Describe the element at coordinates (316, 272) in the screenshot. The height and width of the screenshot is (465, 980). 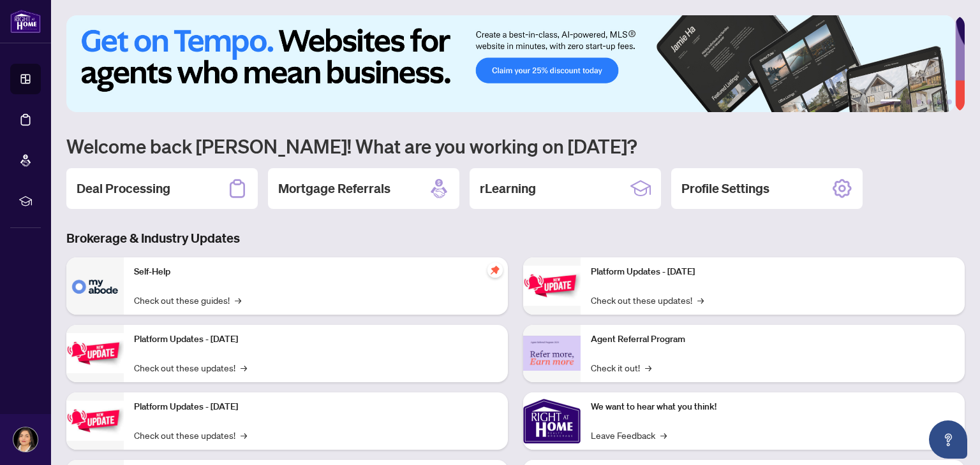
I see `p: Self-Help` at that location.